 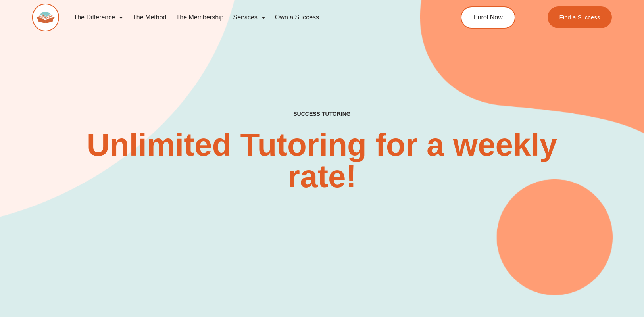 What do you see at coordinates (580, 17) in the screenshot?
I see `span: Find a Success` at bounding box center [580, 17].